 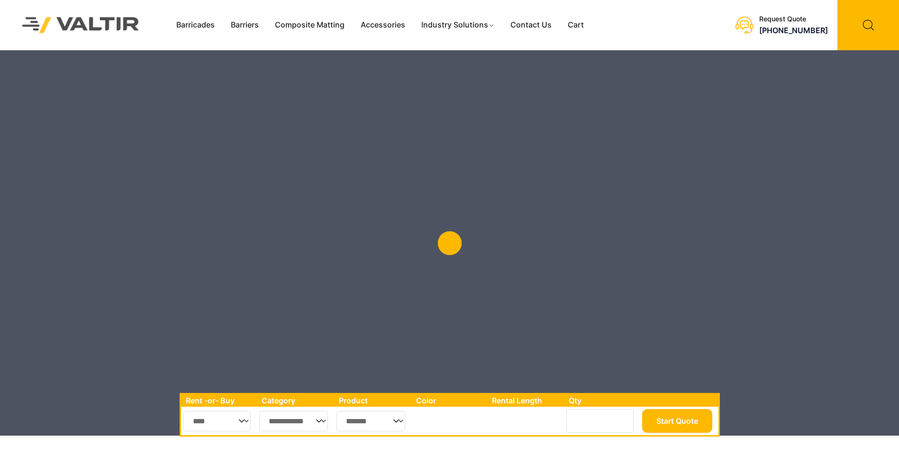 What do you see at coordinates (219, 400) in the screenshot?
I see `th: Rent -or- Buy` at bounding box center [219, 400].